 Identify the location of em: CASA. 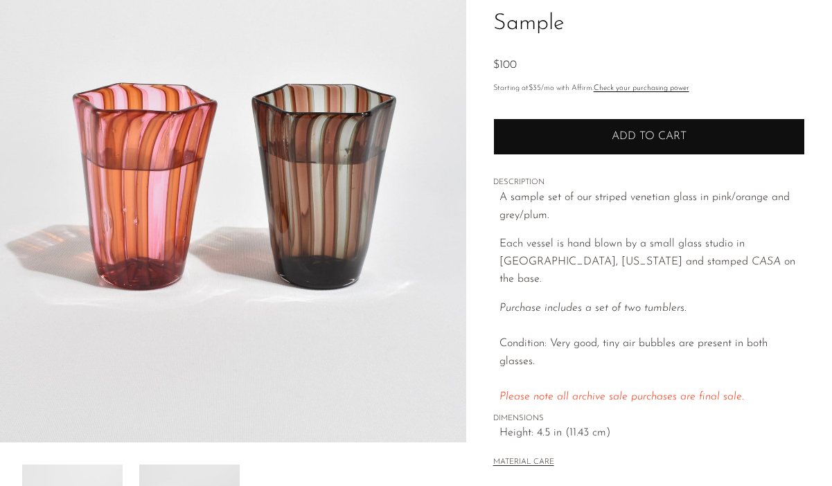
(764, 262).